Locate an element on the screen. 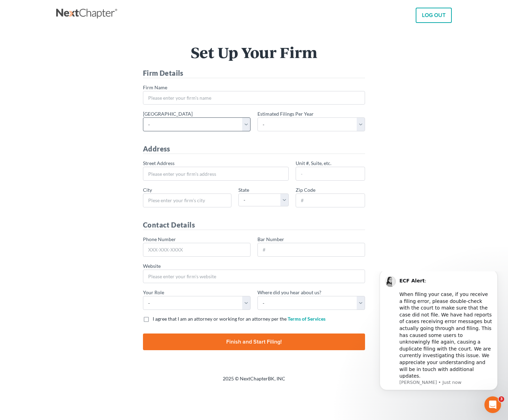 The image size is (508, 420). label: Phone Number is located at coordinates (159, 239).